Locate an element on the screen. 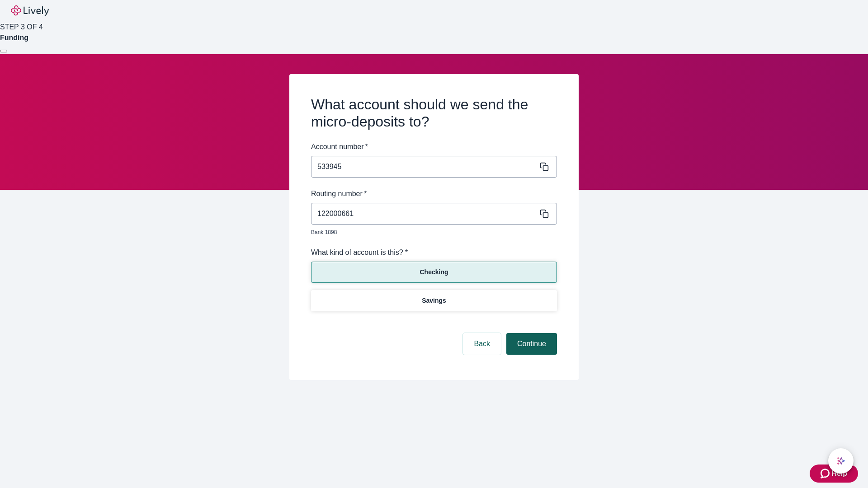  button: Continue is located at coordinates (532, 344).